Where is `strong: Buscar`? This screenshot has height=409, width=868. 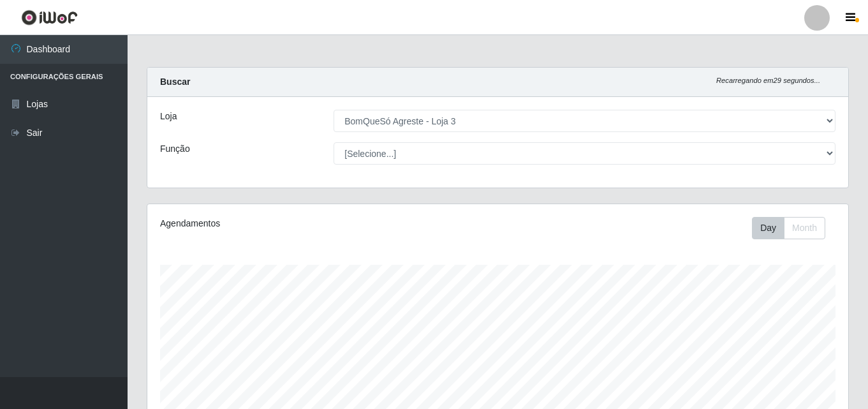 strong: Buscar is located at coordinates (175, 81).